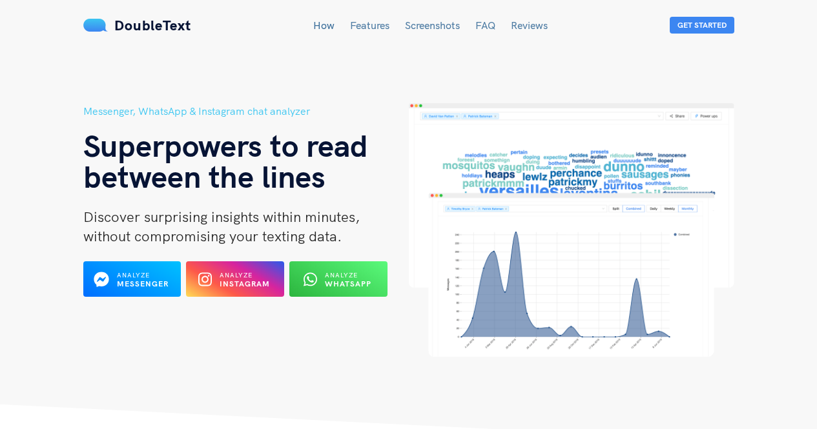  I want to click on a: DoubleText, so click(137, 25).